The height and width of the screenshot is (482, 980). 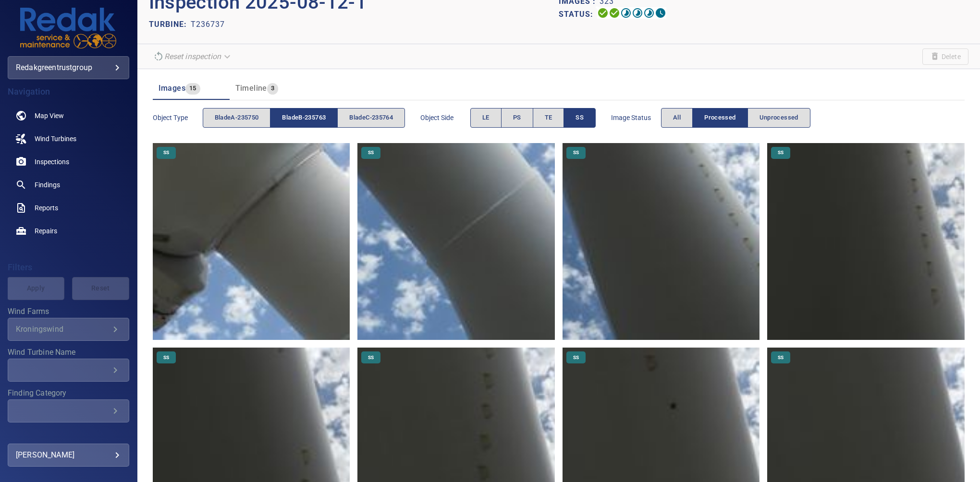 What do you see at coordinates (68, 267) in the screenshot?
I see `h4: Filters` at bounding box center [68, 267].